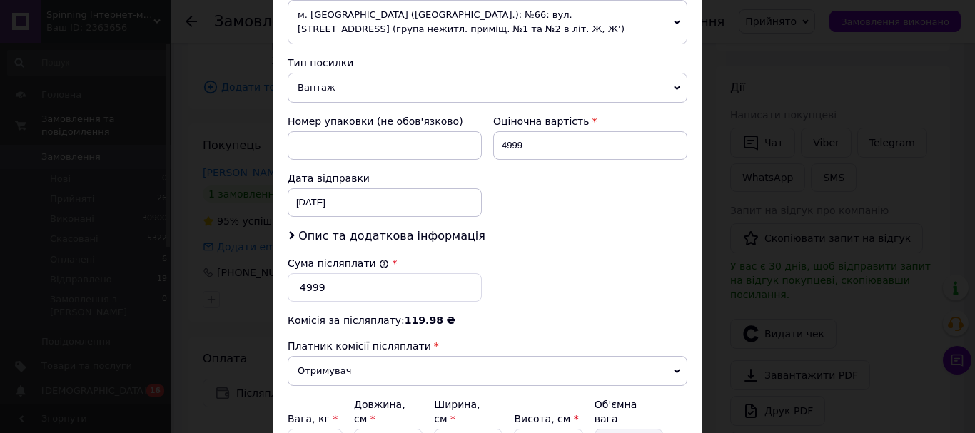 This screenshot has height=433, width=975. What do you see at coordinates (629, 412) in the screenshot?
I see `div: Об'ємна вага` at bounding box center [629, 412].